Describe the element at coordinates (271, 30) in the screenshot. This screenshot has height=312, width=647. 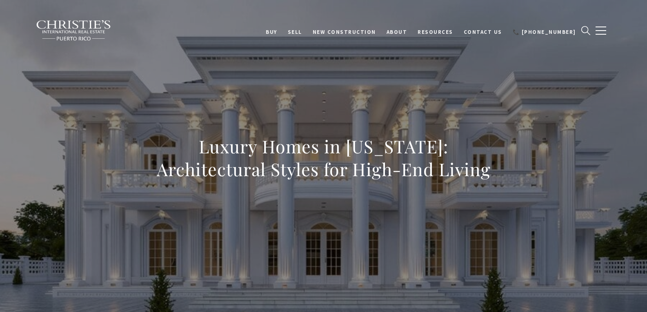
I see `a: BUY` at that location.